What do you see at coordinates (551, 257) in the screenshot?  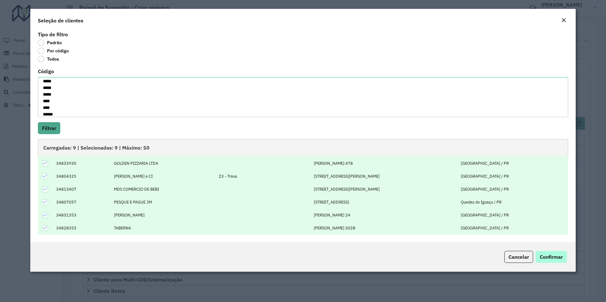 I see `button: Confirmar` at bounding box center [551, 257].